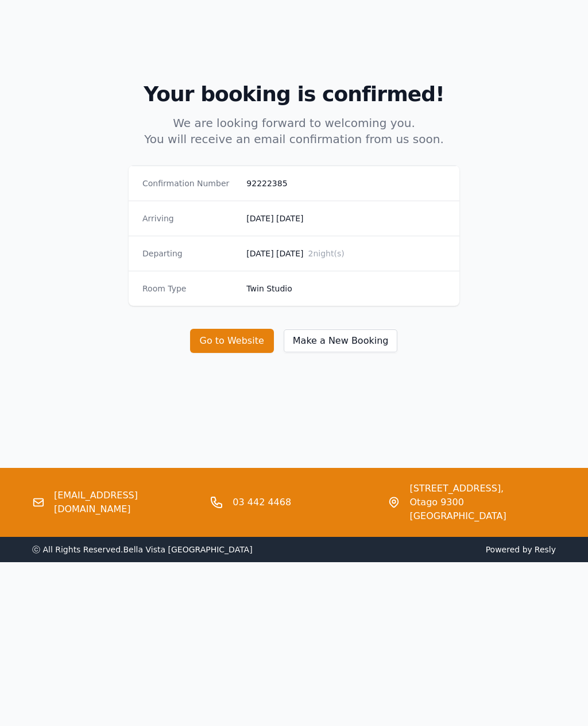 This screenshot has width=588, height=726. I want to click on a: Resly, so click(545, 550).